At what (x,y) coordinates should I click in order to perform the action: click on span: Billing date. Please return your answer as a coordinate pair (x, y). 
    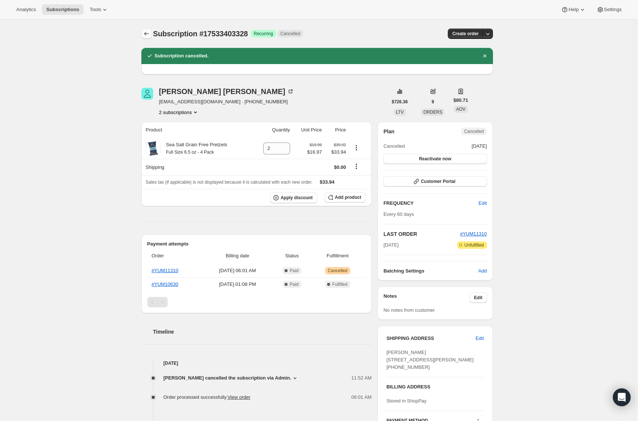
    Looking at the image, I should click on (237, 256).